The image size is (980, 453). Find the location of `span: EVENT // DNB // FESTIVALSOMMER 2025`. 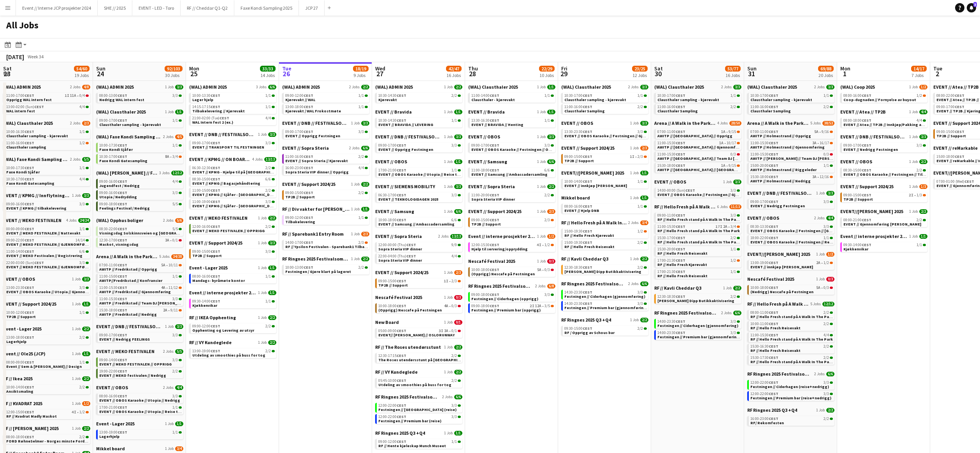

span: EVENT // DNB // FESTIVALSOMMER 2025 is located at coordinates (315, 123).